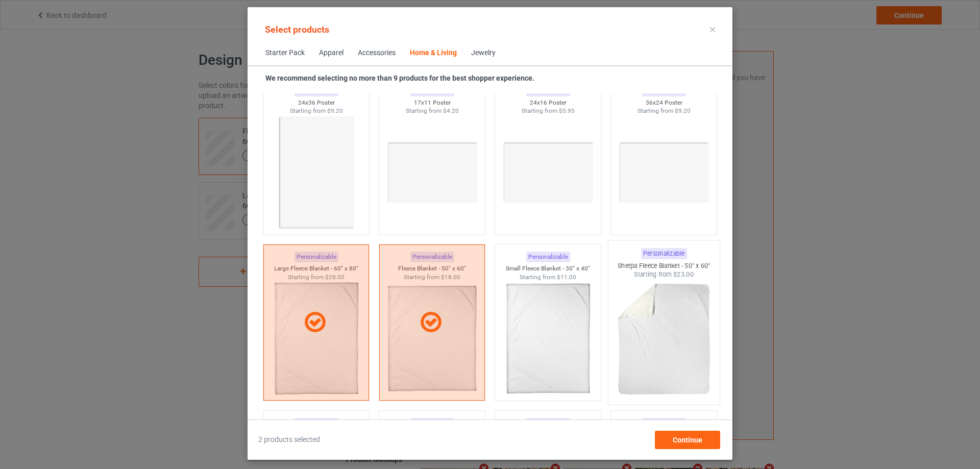  I want to click on strong: We recommend selecting no more than 9 products for the best shopper experience., so click(399, 78).